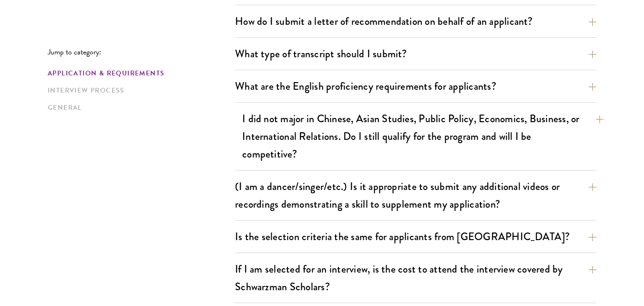 The image size is (644, 306). I want to click on a: General, so click(138, 108).